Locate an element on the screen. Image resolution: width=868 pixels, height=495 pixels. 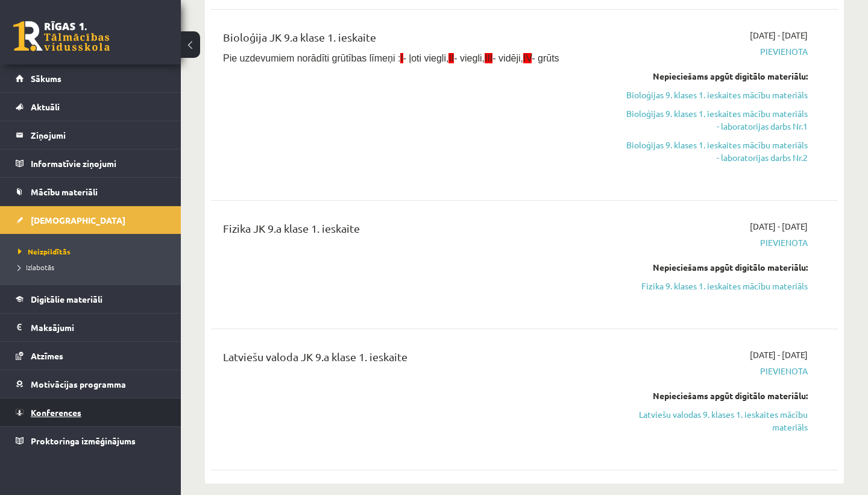
div: Fizika JK 9.a klase 1. ieskaite is located at coordinates (414, 231).